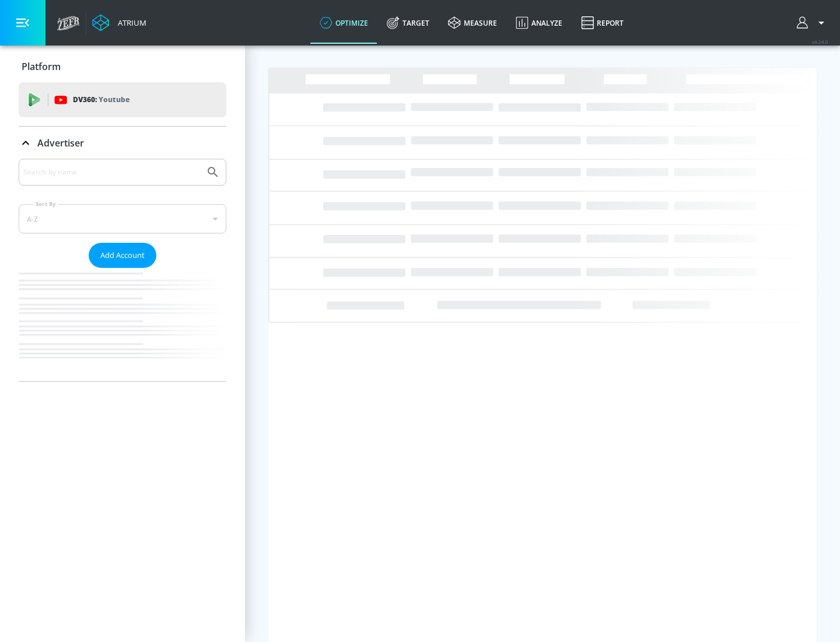 The height and width of the screenshot is (642, 840). I want to click on p: Advertiser, so click(61, 143).